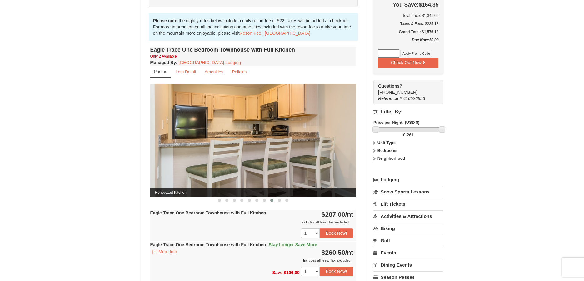  I want to click on button: Apply Promo Code, so click(416, 53).